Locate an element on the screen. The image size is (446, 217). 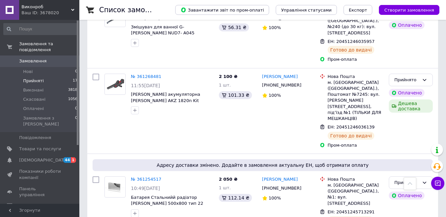
span: Скасовані is located at coordinates (34, 100).